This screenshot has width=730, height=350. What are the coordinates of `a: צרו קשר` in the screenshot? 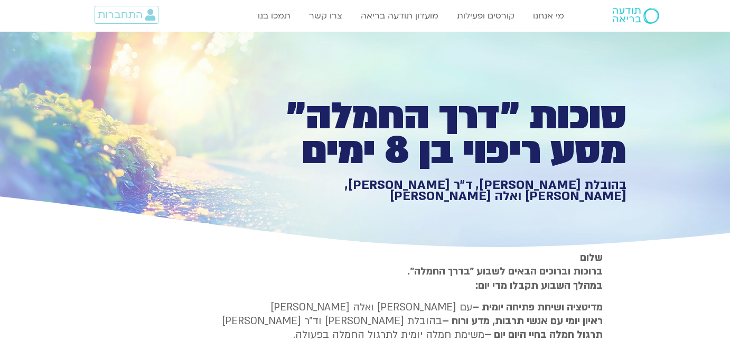 It's located at (325, 16).